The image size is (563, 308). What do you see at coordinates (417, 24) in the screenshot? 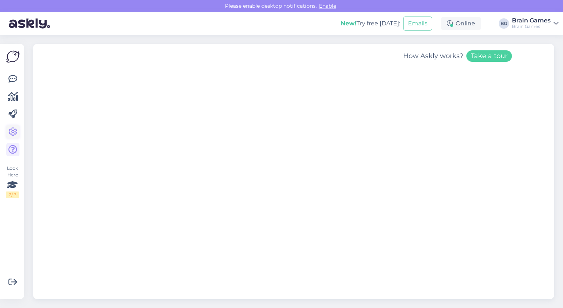
I see `button: Emails` at bounding box center [417, 24].